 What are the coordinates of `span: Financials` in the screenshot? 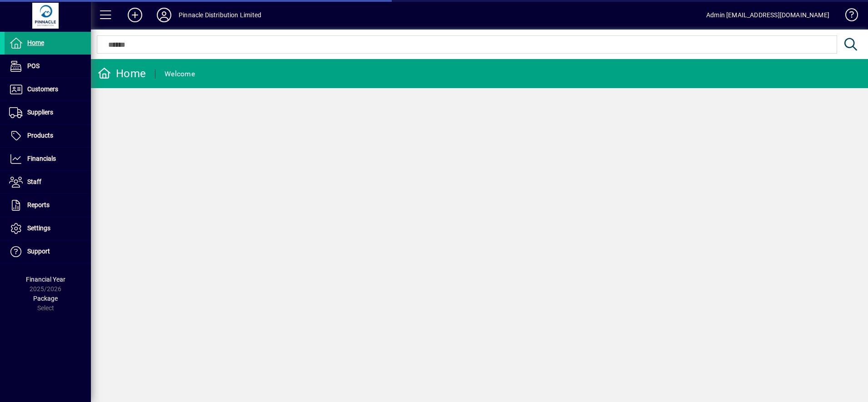 It's located at (41, 159).